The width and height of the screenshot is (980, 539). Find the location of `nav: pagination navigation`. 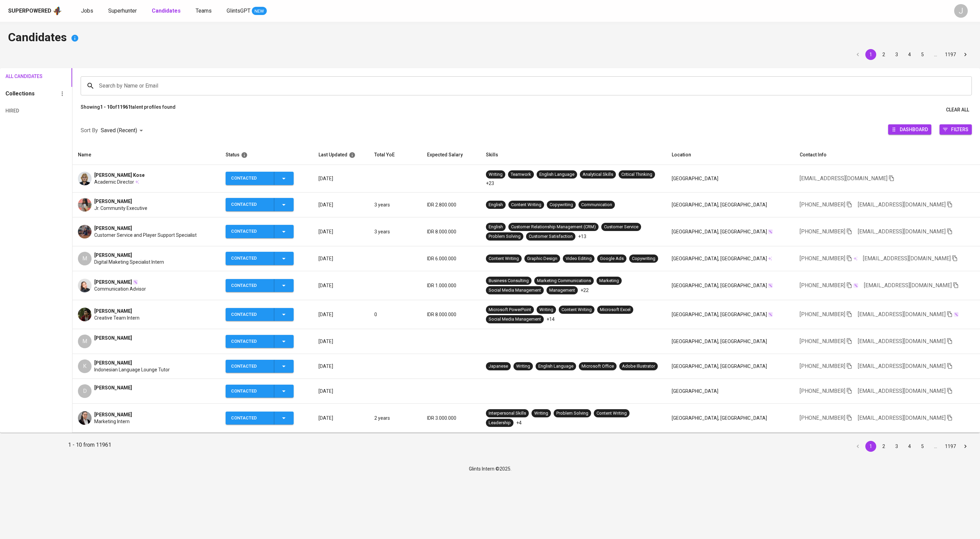

nav: pagination navigation is located at coordinates (911, 446).